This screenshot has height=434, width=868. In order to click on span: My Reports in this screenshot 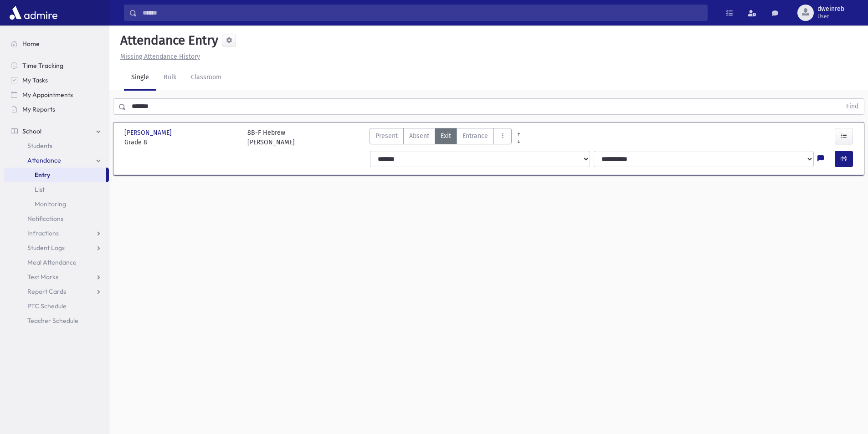, I will do `click(38, 109)`.